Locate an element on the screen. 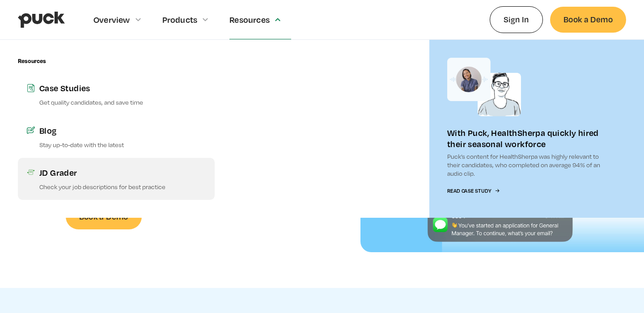 Image resolution: width=644 pixels, height=313 pixels. div: With Puck, HealthSherpa quickly hired their seasonal workforce is located at coordinates (527, 138).